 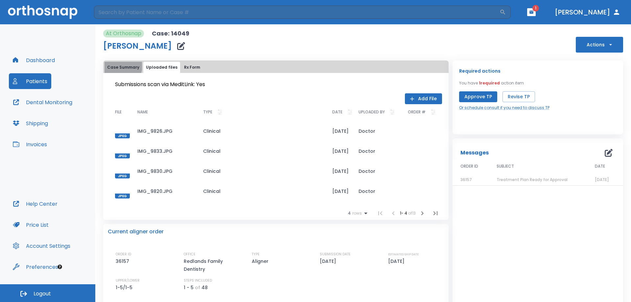 I want to click on button: Invoices, so click(x=30, y=144).